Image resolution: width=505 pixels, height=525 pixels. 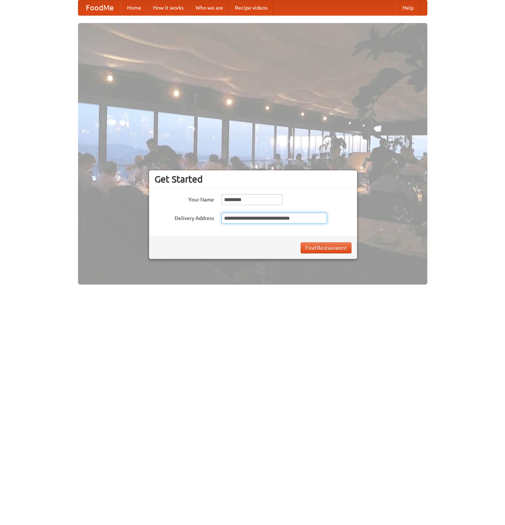 What do you see at coordinates (100, 8) in the screenshot?
I see `a: FoodMe` at bounding box center [100, 8].